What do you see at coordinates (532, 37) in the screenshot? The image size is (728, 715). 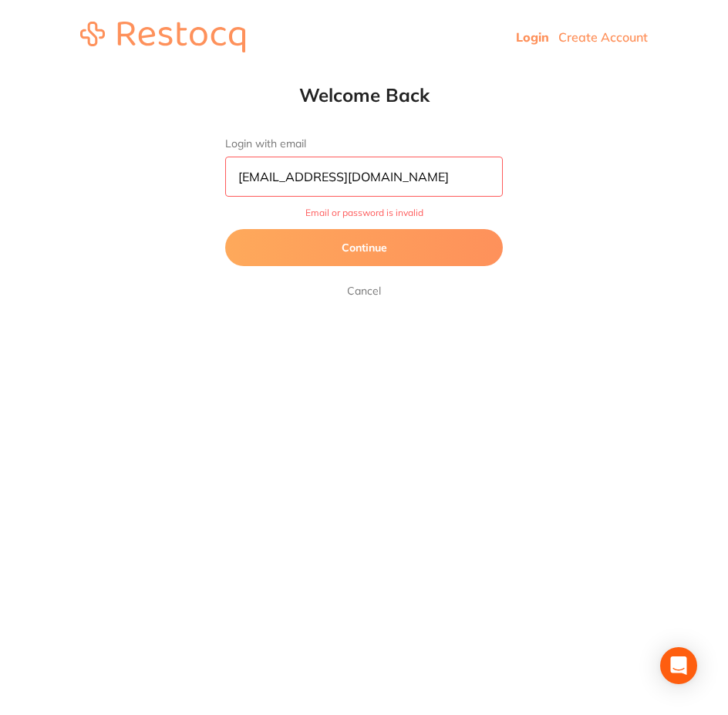 I see `a: Login` at bounding box center [532, 37].